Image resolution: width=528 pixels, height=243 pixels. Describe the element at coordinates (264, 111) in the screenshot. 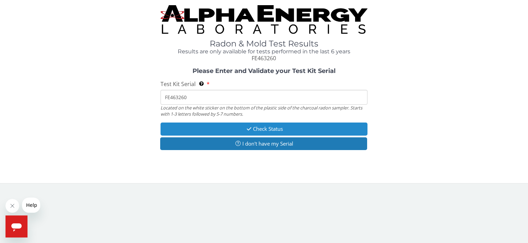

I see `div: Located on the white sticker on the bottom of the plastic side of the charcoal radon sampler. Sta...` at that location.